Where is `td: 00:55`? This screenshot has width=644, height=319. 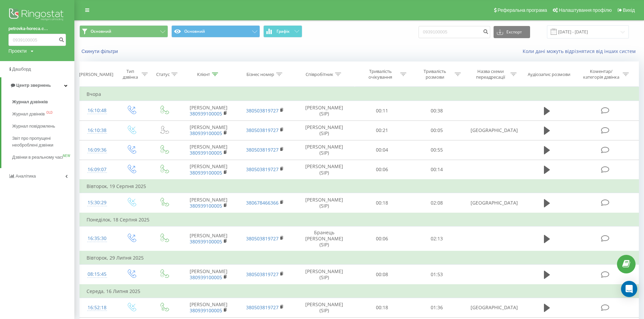 td: 00:55 is located at coordinates (437, 150).